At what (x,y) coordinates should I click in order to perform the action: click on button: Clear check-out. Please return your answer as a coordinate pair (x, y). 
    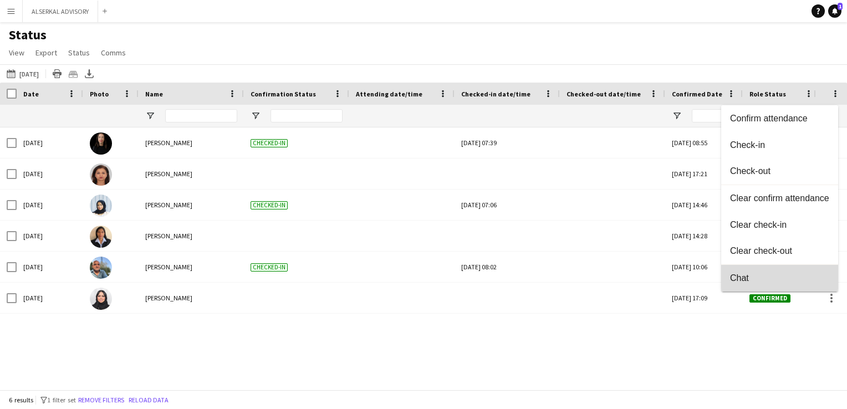
    Looking at the image, I should click on (780, 252).